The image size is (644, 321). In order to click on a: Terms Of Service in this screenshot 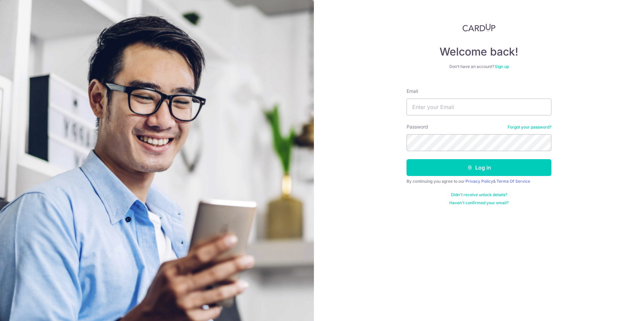, I will do `click(513, 181)`.